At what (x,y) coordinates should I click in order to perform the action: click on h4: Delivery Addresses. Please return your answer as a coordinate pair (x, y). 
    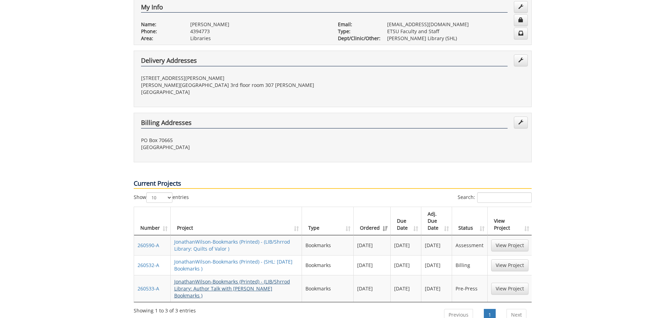
    Looking at the image, I should click on (324, 62).